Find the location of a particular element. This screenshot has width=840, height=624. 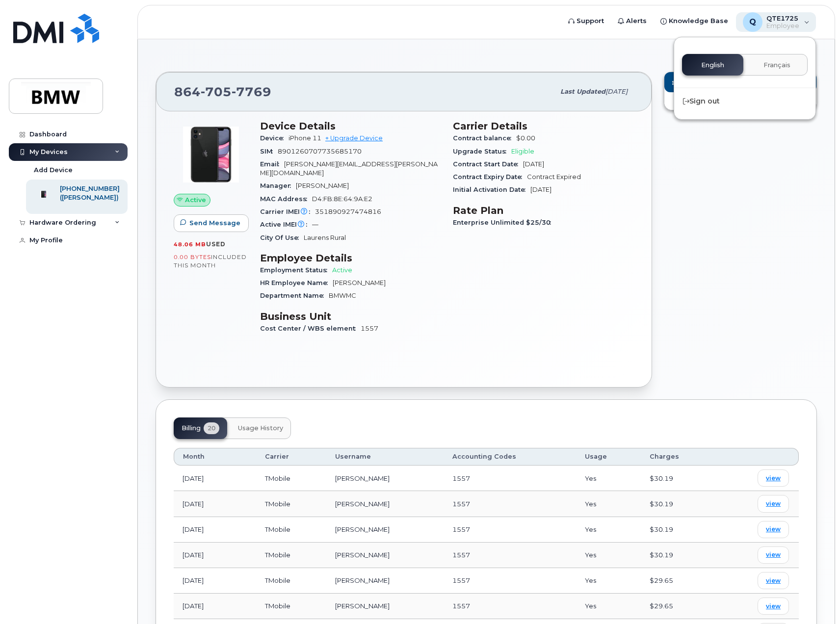

span: Email is located at coordinates (272, 164).